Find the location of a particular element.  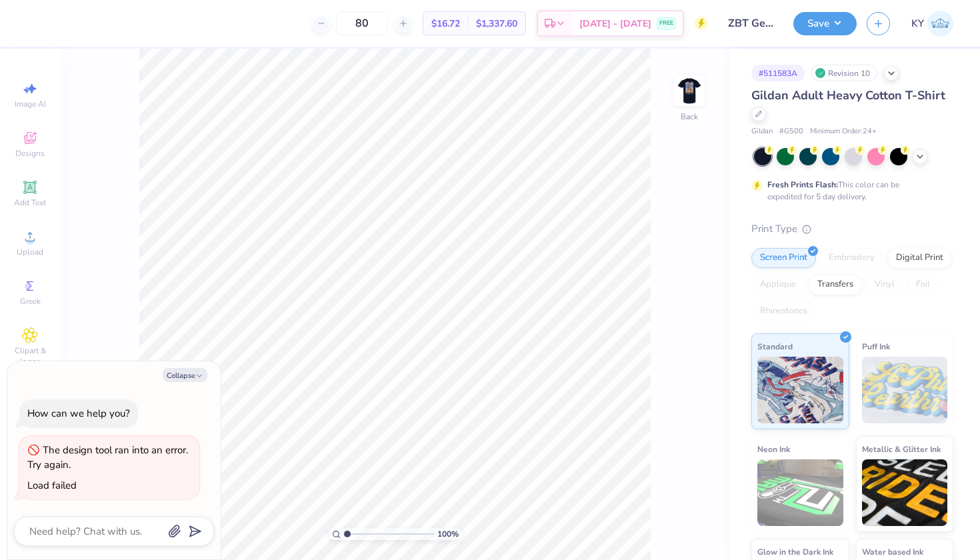

span: Minimum Order: 24 + is located at coordinates (843, 131).